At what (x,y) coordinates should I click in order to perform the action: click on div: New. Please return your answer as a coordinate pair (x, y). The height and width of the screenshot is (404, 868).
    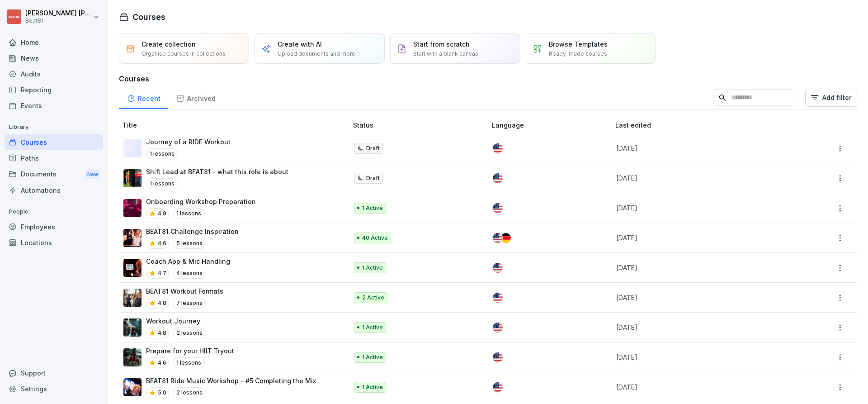
    Looking at the image, I should click on (93, 174).